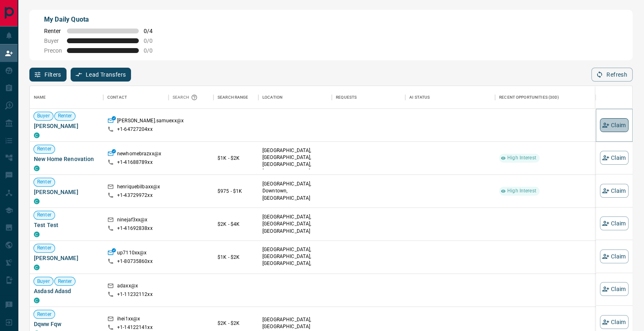  I want to click on p: henriquebilbaxx@x, so click(138, 187).